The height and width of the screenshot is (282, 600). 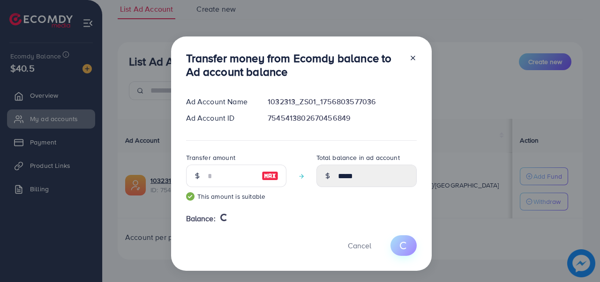 I want to click on div: Ad Account ID, so click(x=219, y=118).